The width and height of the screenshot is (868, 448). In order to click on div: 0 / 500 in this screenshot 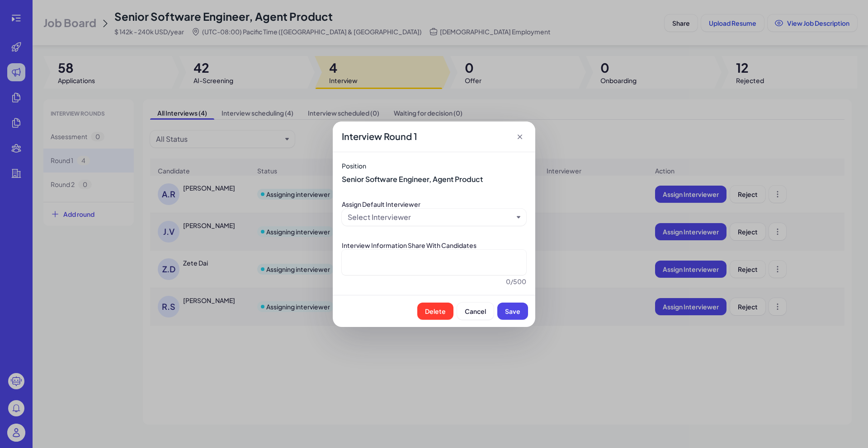, I will do `click(434, 282)`.